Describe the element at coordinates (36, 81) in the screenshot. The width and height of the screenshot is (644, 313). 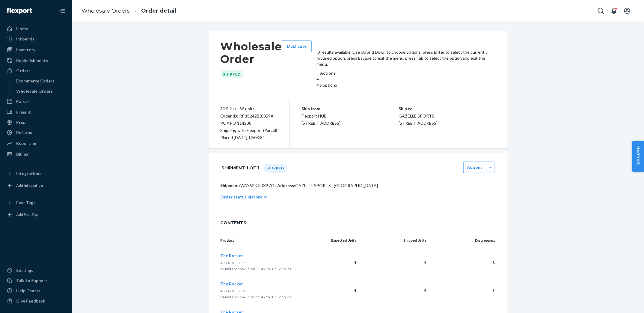
I see `div: Ecommerce Orders` at that location.